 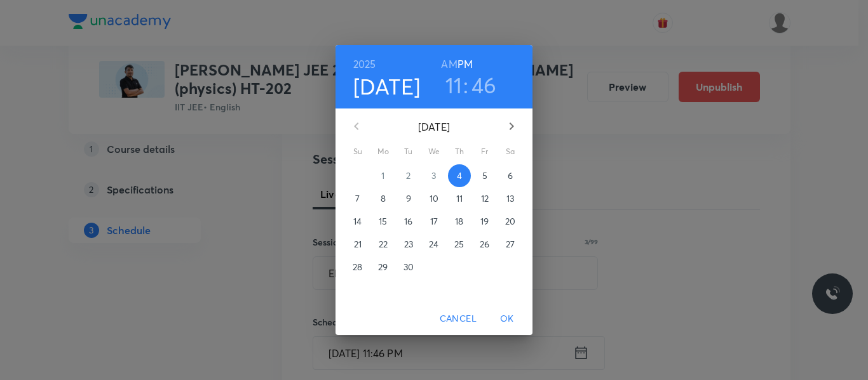 What do you see at coordinates (357, 199) in the screenshot?
I see `button: 7` at bounding box center [357, 199].